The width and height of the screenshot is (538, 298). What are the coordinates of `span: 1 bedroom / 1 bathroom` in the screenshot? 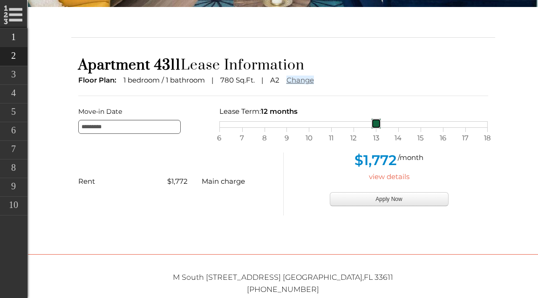 It's located at (164, 80).